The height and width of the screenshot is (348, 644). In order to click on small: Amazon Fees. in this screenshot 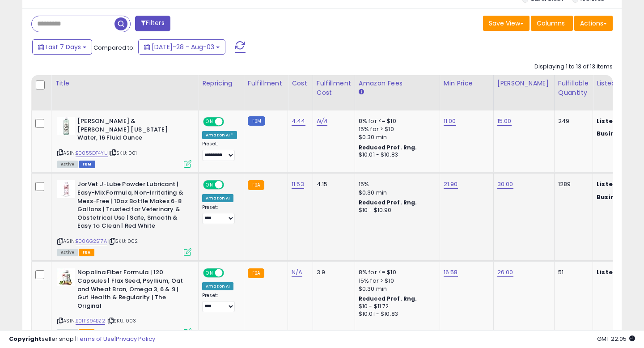, I will do `click(361, 92)`.